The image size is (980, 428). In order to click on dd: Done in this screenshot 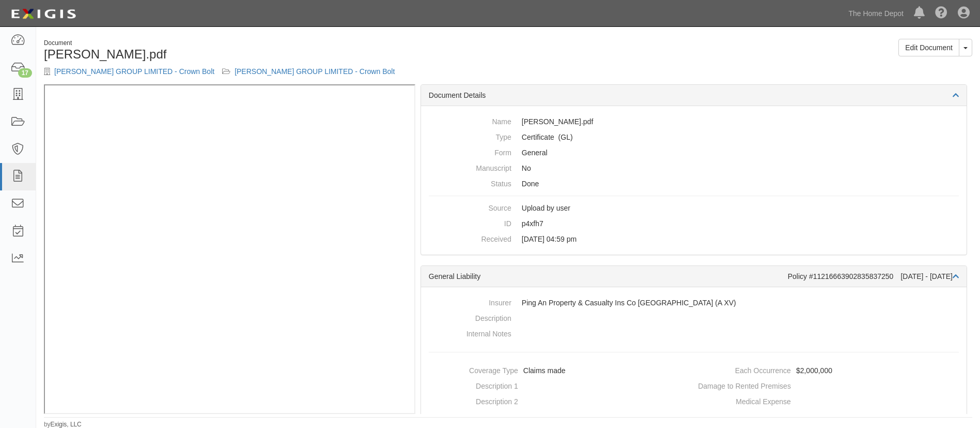, I will do `click(694, 183)`.